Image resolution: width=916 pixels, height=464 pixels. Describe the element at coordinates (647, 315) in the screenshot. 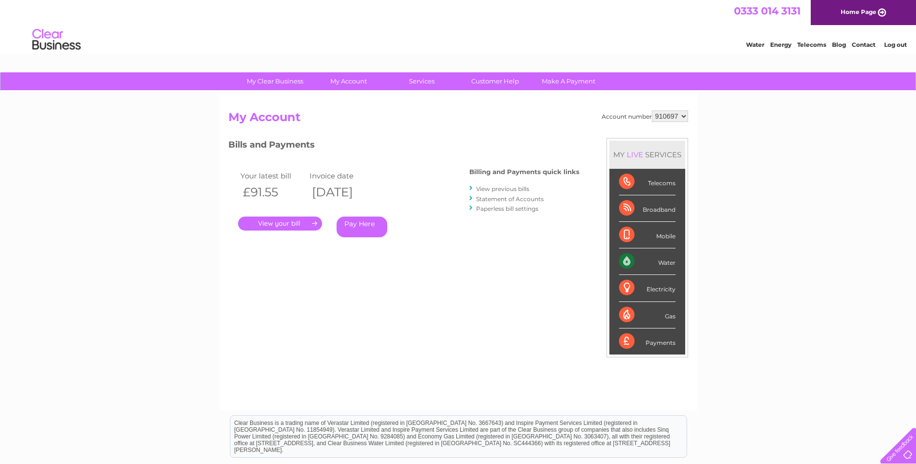

I see `div: Gas` at that location.